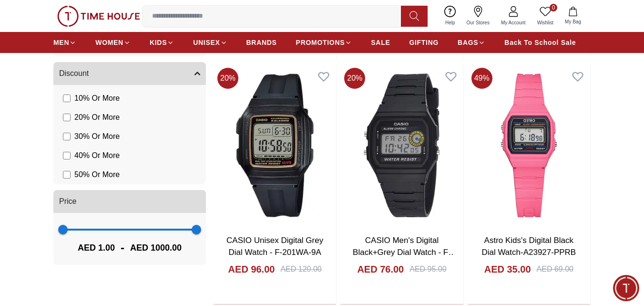 This screenshot has height=306, width=644. I want to click on span: My Bag, so click(573, 21).